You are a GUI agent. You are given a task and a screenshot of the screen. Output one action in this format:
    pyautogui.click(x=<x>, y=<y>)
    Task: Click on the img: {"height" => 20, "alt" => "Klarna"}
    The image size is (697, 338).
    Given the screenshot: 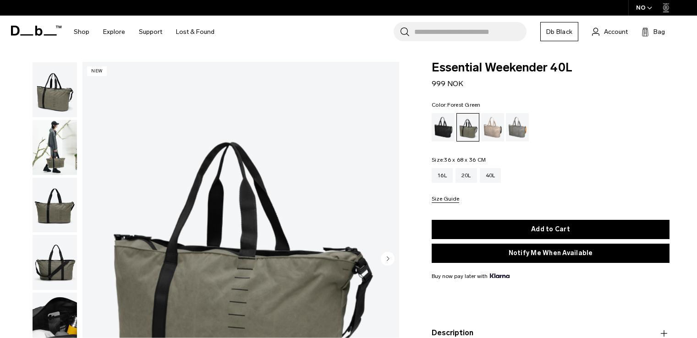 What is the action you would take?
    pyautogui.click(x=499, y=276)
    